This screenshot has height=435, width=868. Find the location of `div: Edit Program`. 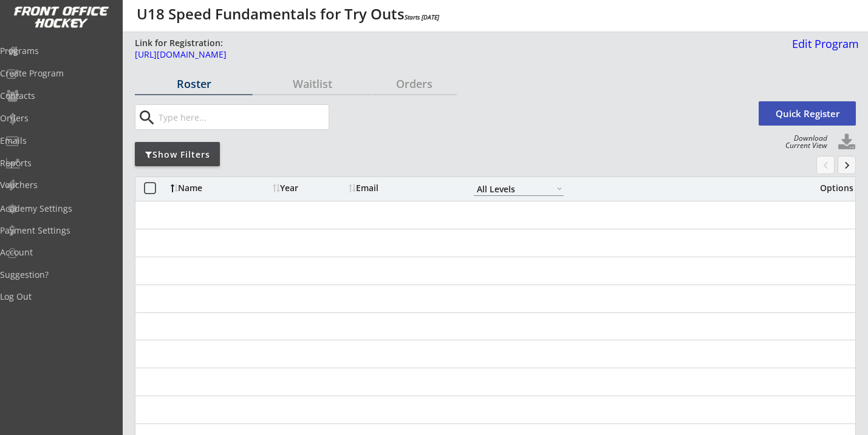

div: Edit Program is located at coordinates (823, 44).